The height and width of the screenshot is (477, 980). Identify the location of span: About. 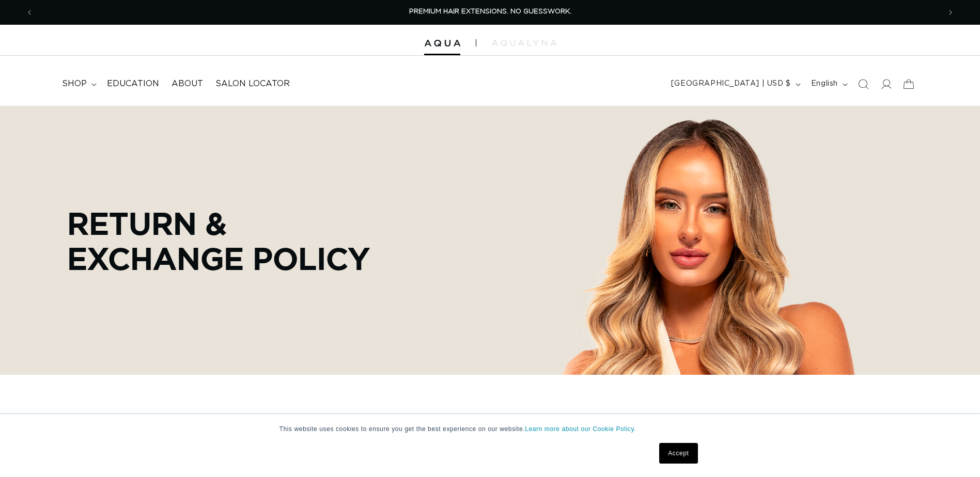
(187, 84).